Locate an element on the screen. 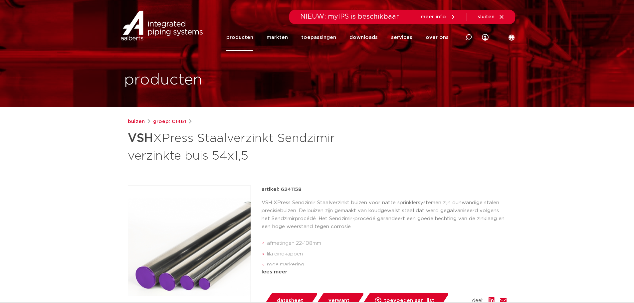  a: groep: C1461 is located at coordinates (169, 122).